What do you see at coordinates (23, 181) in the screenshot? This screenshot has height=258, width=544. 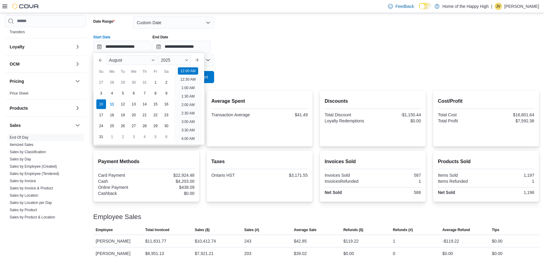 I see `a: Sales by Invoice` at bounding box center [23, 181].